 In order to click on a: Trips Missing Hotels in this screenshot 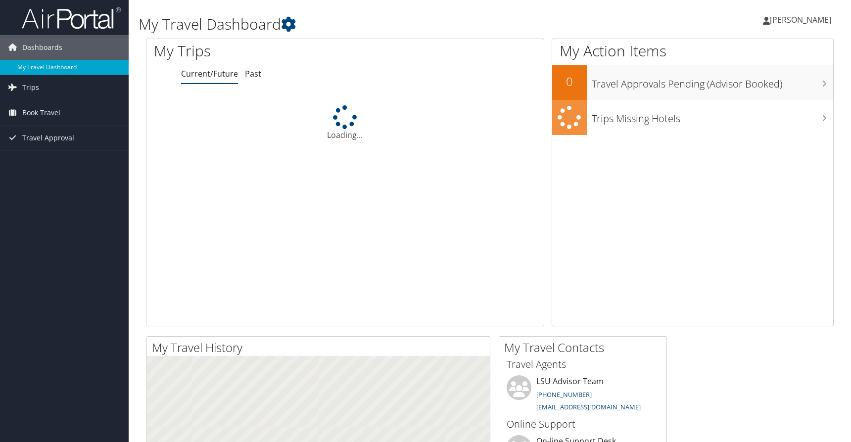, I will do `click(693, 117)`.